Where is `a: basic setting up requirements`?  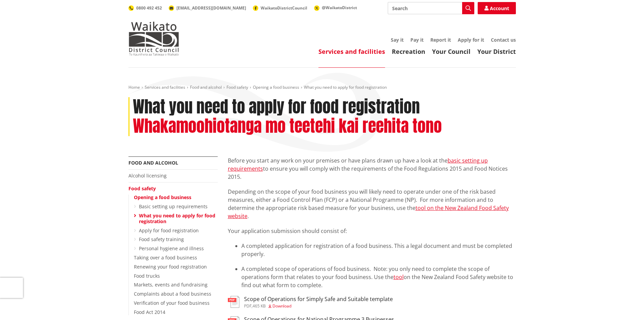 a: basic setting up requirements is located at coordinates (357, 165).